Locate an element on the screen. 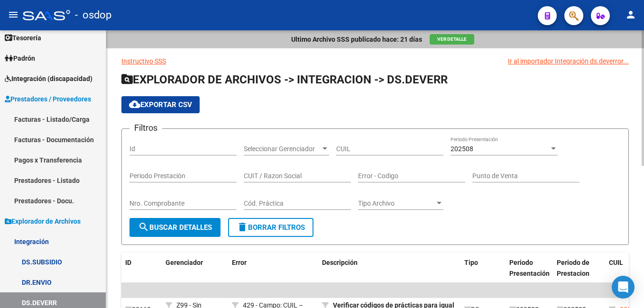 The image size is (644, 308). span: Prestadores / Proveedores is located at coordinates (48, 99).